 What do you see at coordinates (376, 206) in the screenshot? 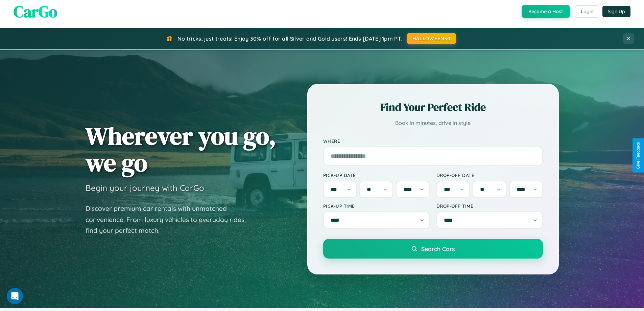
I see `label: Pick-up Time` at bounding box center [376, 206].